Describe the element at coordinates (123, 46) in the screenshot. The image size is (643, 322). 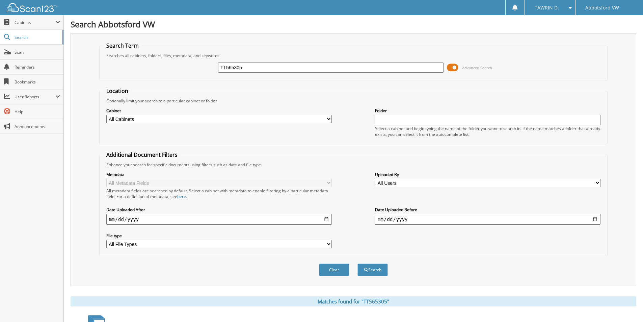
I see `legend: Search Term` at that location.